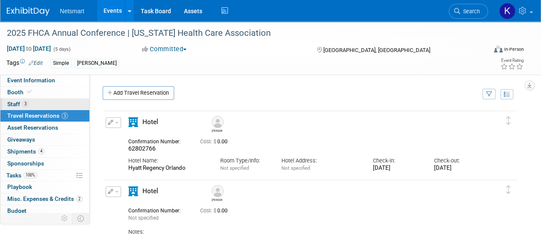  What do you see at coordinates (41, 151) in the screenshot?
I see `span: 4` at bounding box center [41, 151].